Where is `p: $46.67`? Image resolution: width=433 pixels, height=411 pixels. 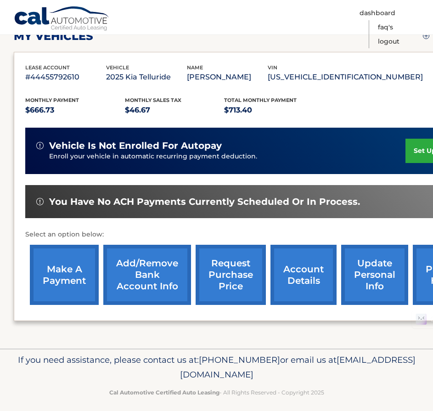 p: $46.67 is located at coordinates (175, 110).